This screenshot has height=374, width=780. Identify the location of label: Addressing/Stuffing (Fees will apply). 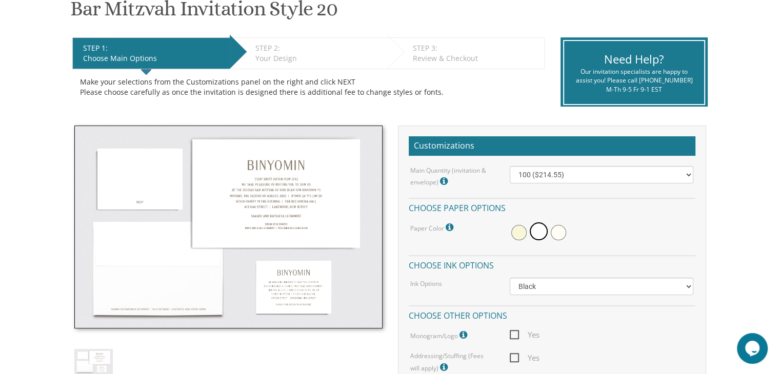
(452, 362).